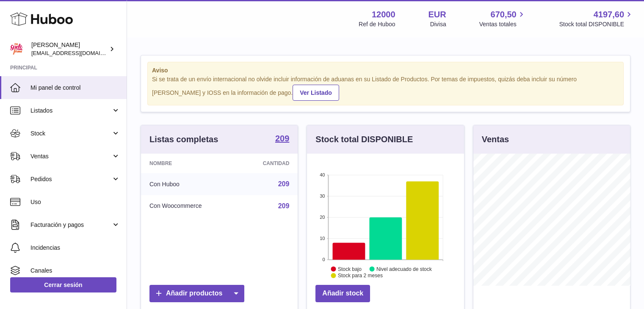  I want to click on span: Incidencias, so click(75, 248).